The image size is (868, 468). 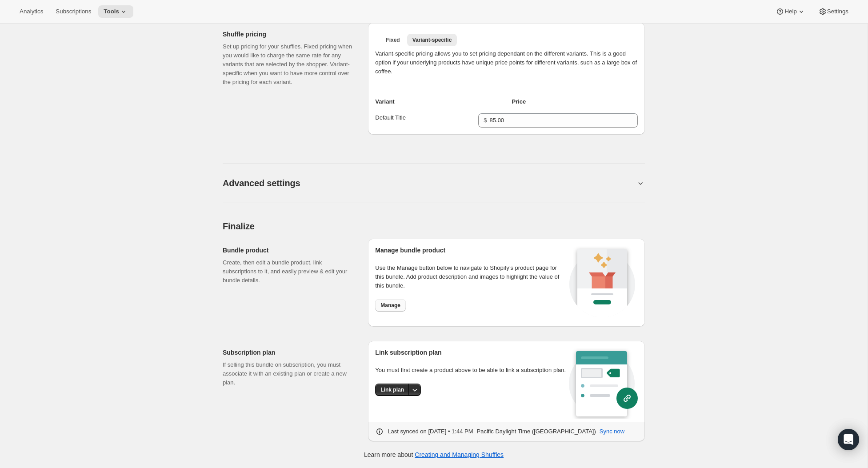 I want to click on span: Manage, so click(x=390, y=305).